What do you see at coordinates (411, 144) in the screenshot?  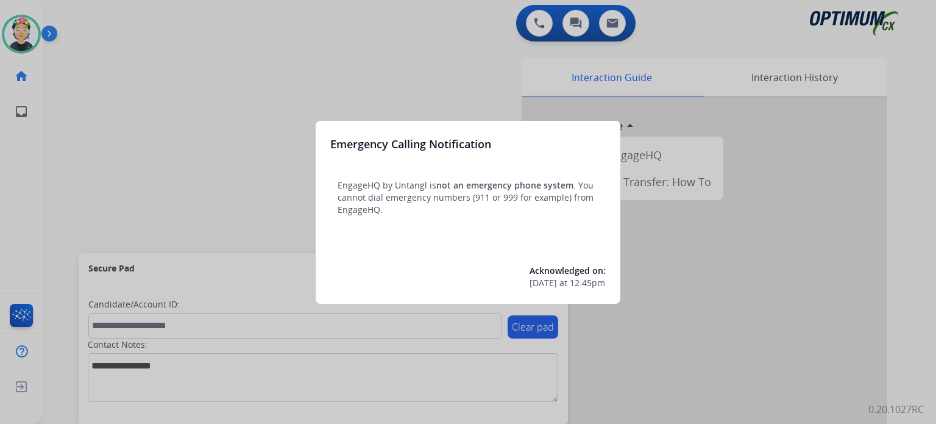 I see `h3: Emergency Calling Notification` at bounding box center [411, 144].